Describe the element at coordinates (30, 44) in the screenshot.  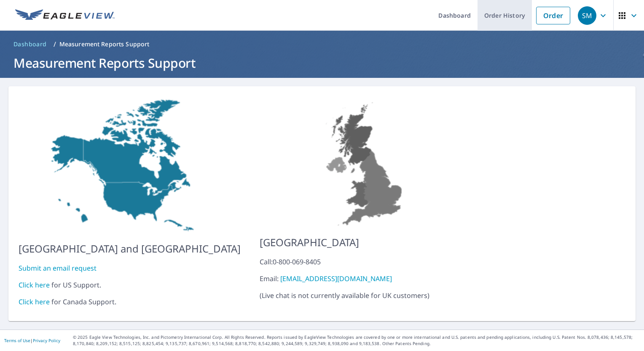
I see `a: Dashboard` at that location.